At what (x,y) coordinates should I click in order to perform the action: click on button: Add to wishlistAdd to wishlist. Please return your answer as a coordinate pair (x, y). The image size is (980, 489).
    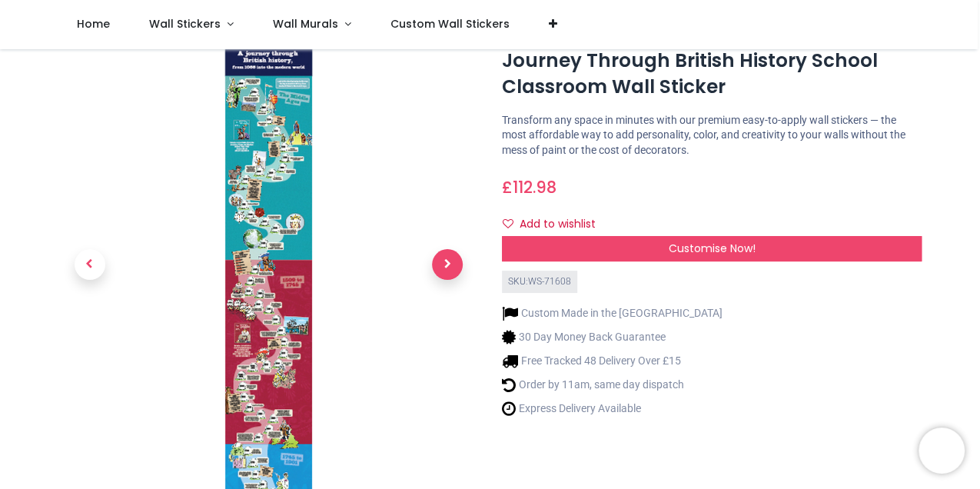
    Looking at the image, I should click on (555, 225).